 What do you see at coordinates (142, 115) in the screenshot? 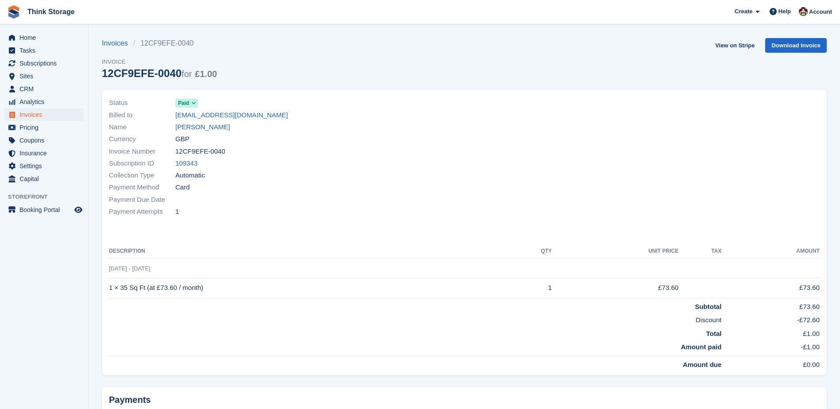
I see `span: Billed to` at bounding box center [142, 115].